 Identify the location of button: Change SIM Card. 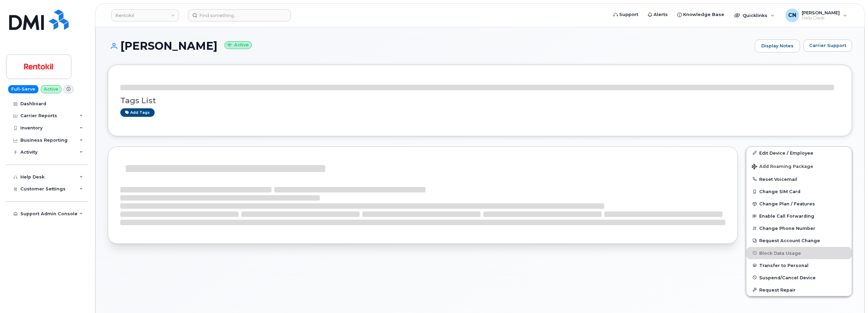
(799, 191).